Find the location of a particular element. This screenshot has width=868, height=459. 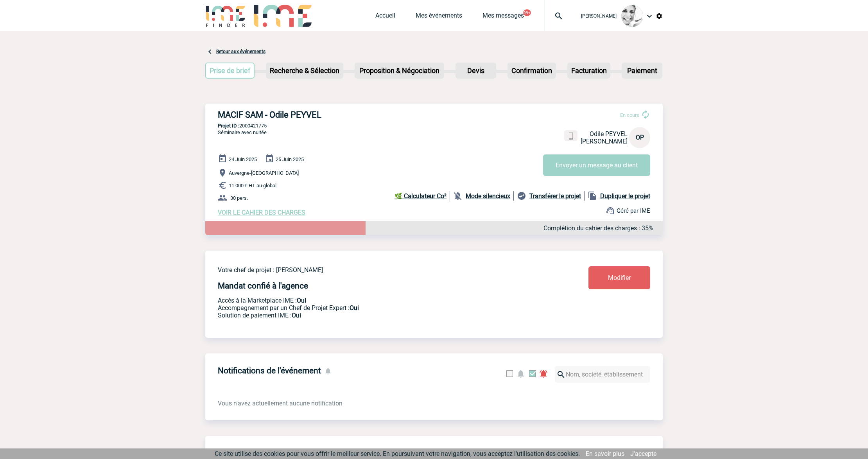

p: Prise de brief is located at coordinates (230, 70).